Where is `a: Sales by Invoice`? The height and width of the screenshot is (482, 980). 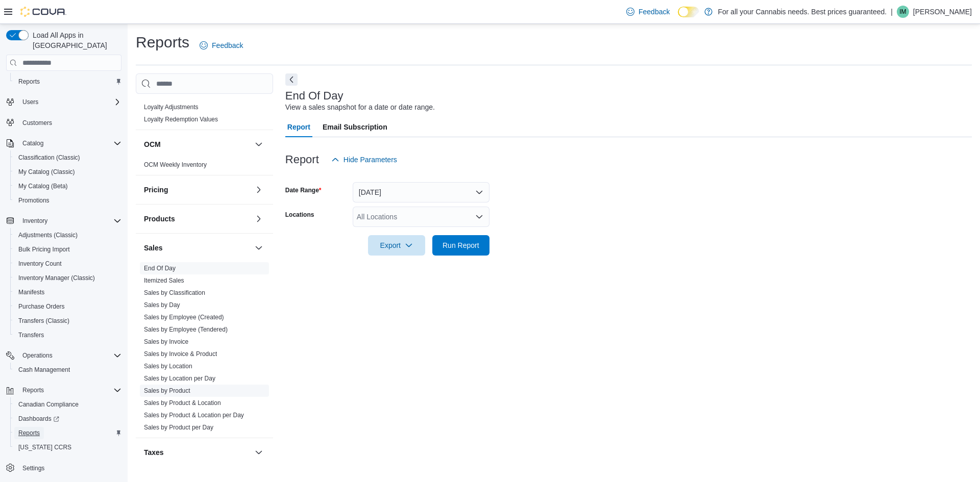
a: Sales by Invoice is located at coordinates (166, 342).